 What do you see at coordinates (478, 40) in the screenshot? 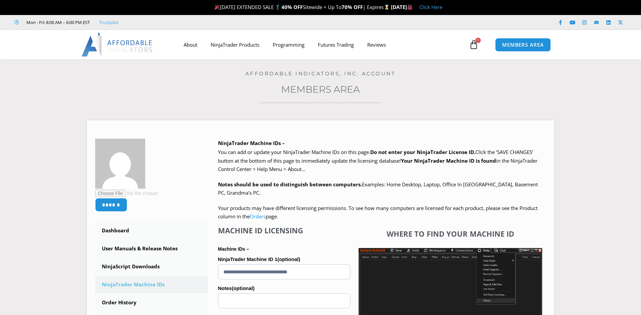
I see `span: 1` at bounding box center [478, 40].